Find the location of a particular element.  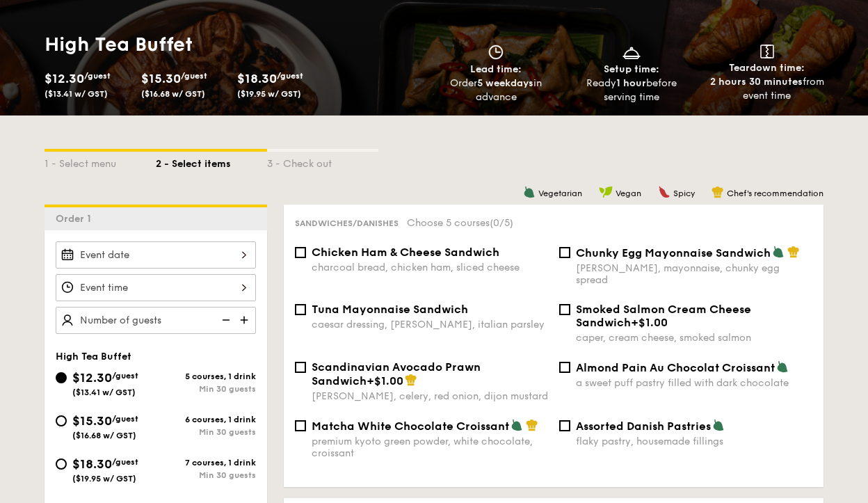

strong: 1 hour is located at coordinates (631, 83).